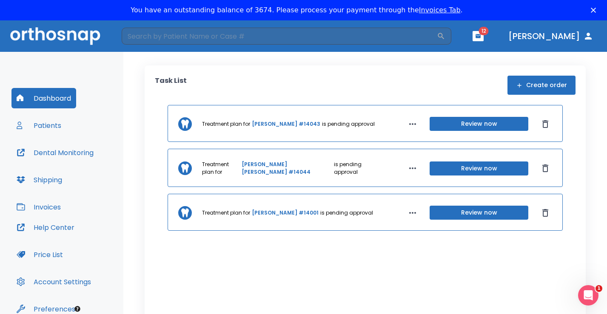  I want to click on div: You have an outstanding balance of 3674. Please process your payment through the ., so click(297, 10).